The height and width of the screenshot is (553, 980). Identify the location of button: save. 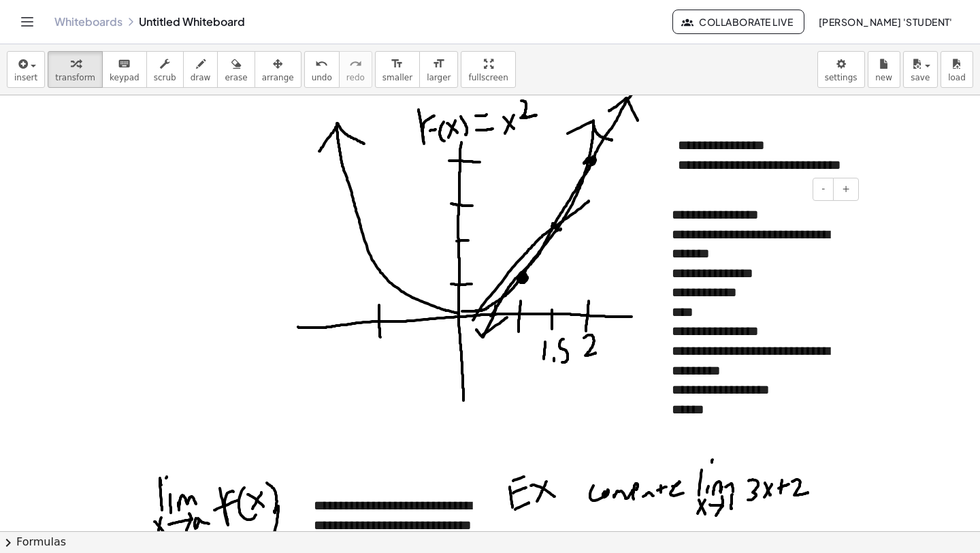
(920, 69).